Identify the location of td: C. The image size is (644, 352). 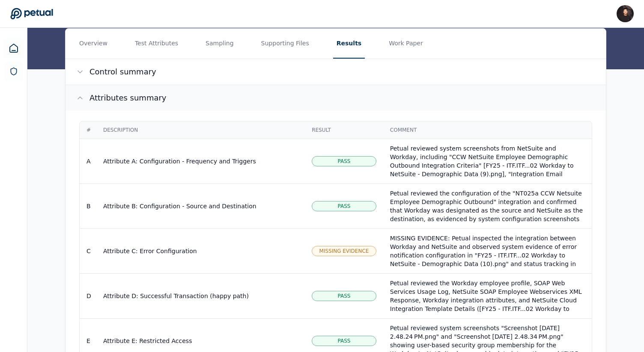
(88, 252).